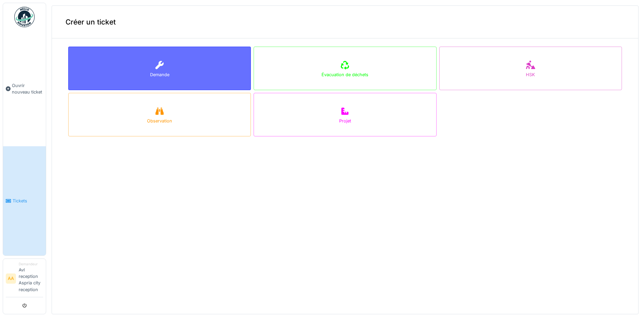 The image size is (644, 317). What do you see at coordinates (345, 22) in the screenshot?
I see `div: Créer un ticket` at bounding box center [345, 22].